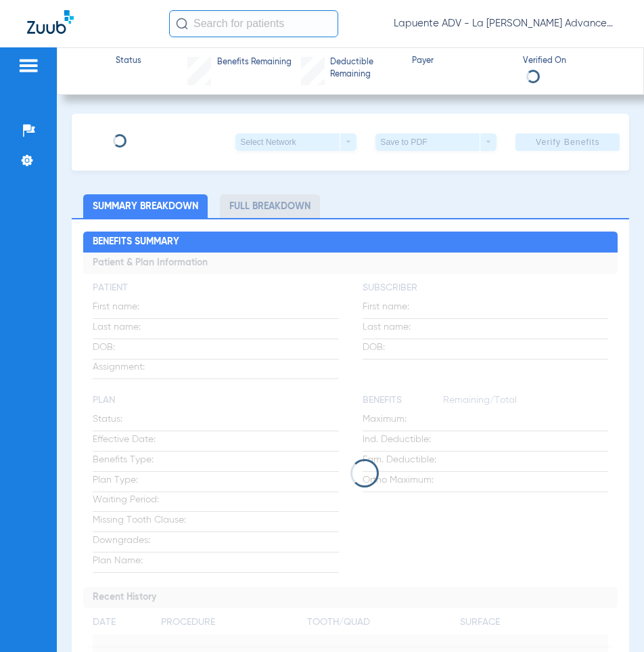 The image size is (644, 652). I want to click on span: Payer, so click(462, 61).